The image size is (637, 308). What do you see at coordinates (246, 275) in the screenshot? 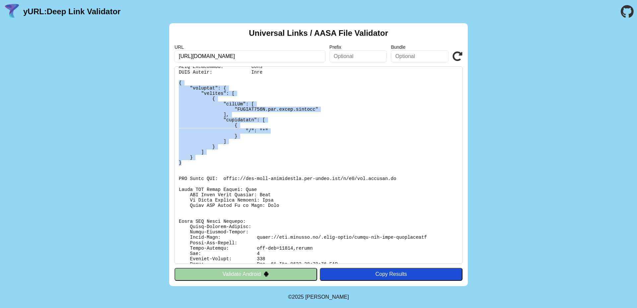
I see `button: Validate Android` at bounding box center [246, 275].